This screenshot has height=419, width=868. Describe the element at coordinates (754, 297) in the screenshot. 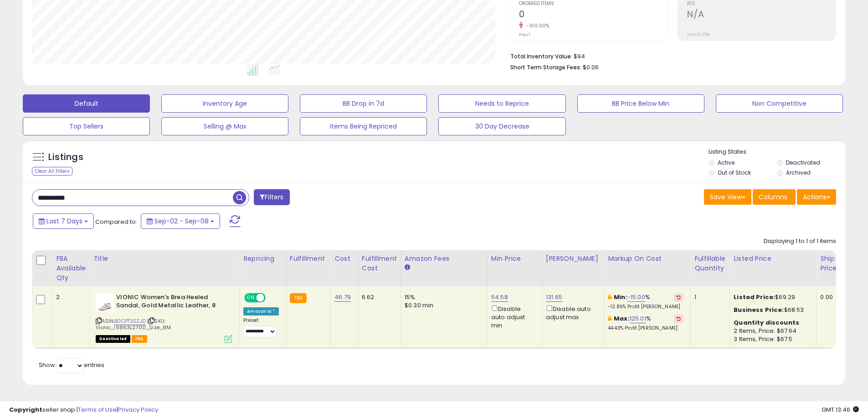

I see `b: Listed Price:` at that location.